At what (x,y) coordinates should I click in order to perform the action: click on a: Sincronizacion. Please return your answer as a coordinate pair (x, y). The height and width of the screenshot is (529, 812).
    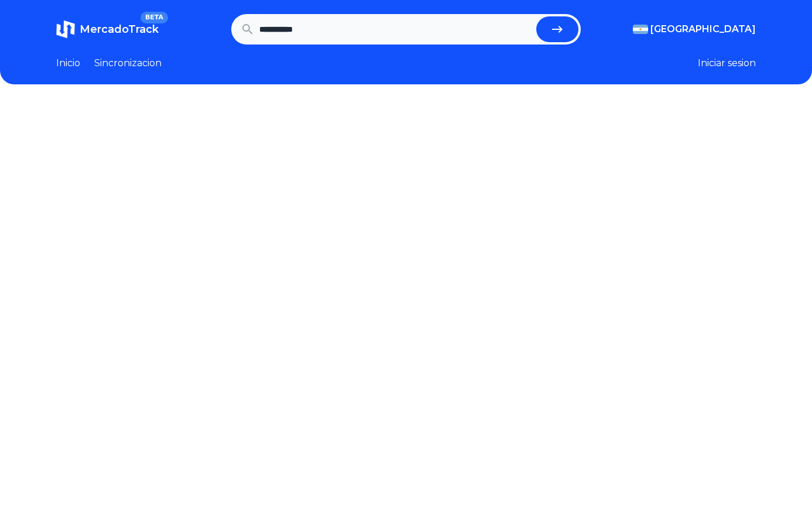
    Looking at the image, I should click on (128, 63).